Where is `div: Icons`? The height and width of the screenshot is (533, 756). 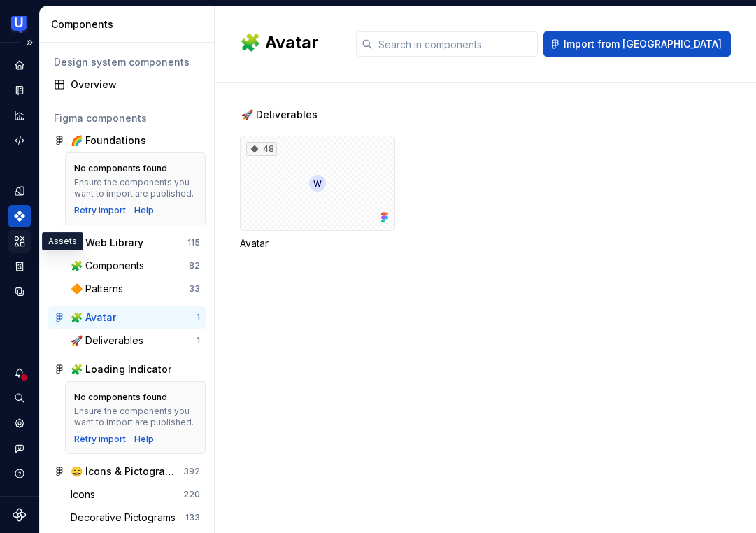
div: Icons is located at coordinates (86, 494).